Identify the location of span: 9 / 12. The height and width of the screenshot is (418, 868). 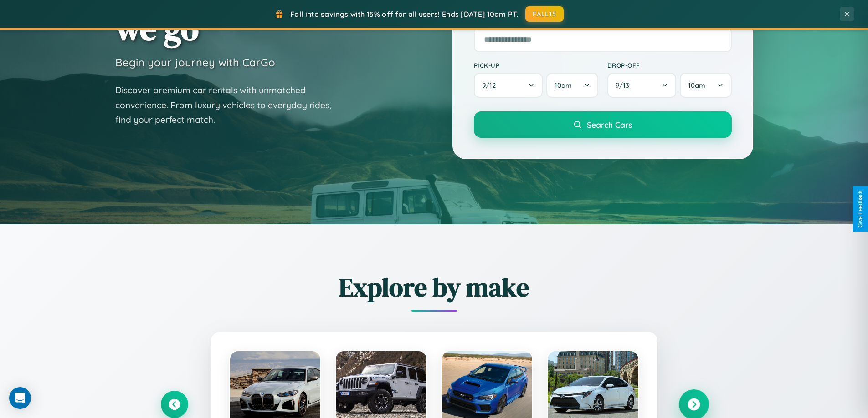
(491, 85).